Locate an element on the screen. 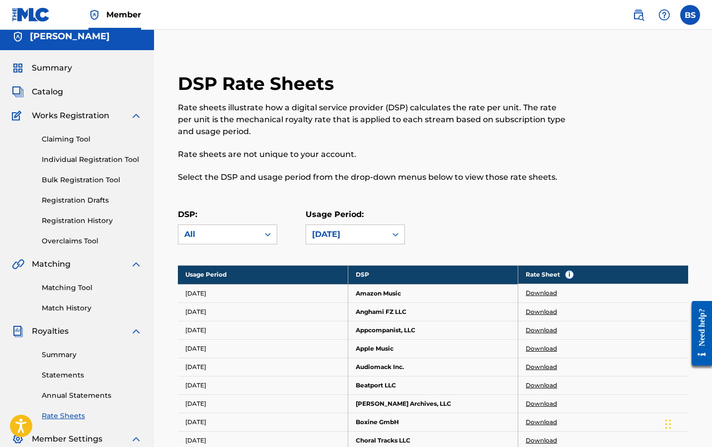  td: Anghami FZ LLC is located at coordinates (433, 312).